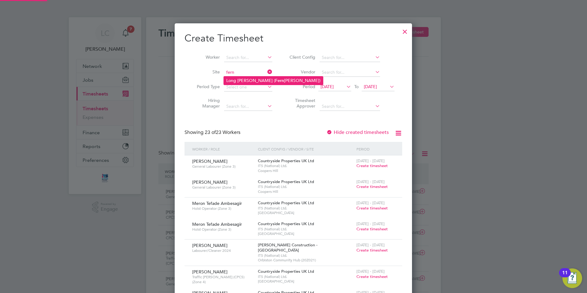 The image size is (587, 293). I want to click on button: Open Resource Center, 11 new notifications, so click(572, 278).